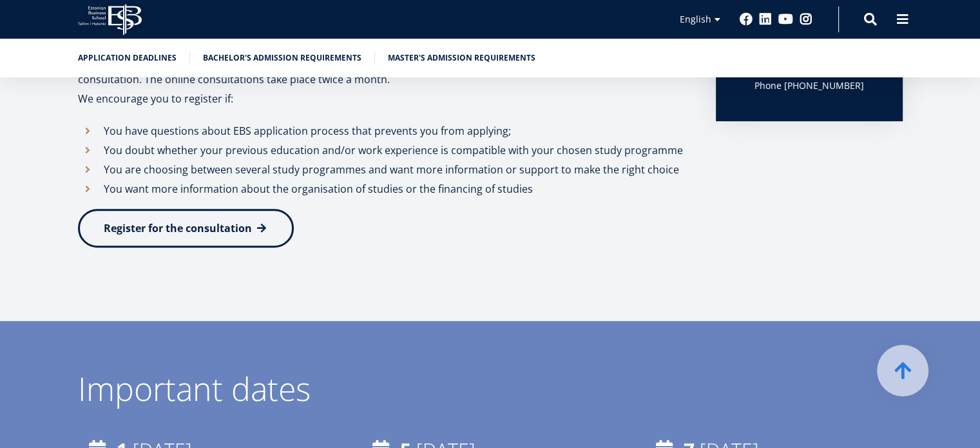  Describe the element at coordinates (786, 20) in the screenshot. I see `a: Youtube` at that location.